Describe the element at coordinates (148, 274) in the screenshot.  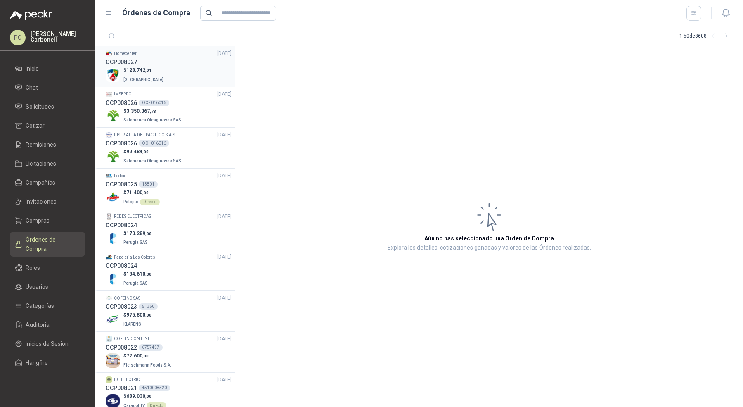
I see `span: ,30` at that location.